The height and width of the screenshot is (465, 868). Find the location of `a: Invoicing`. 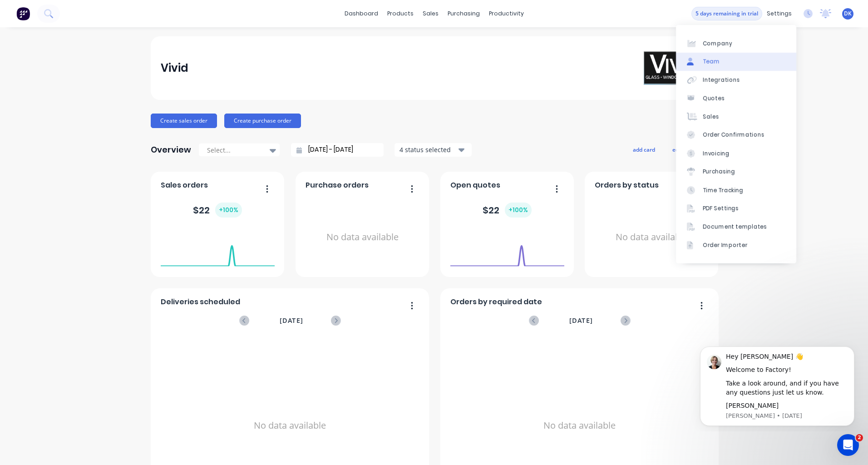

a: Invoicing is located at coordinates (735, 153).